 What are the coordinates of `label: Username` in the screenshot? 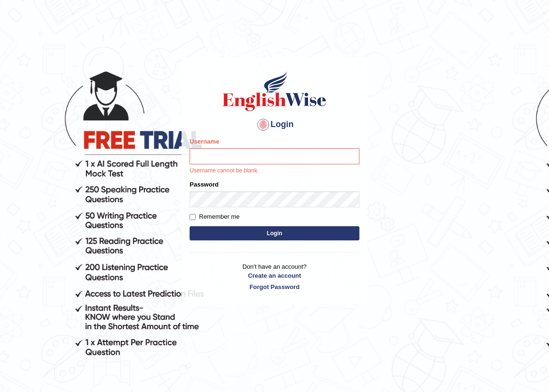 It's located at (204, 141).